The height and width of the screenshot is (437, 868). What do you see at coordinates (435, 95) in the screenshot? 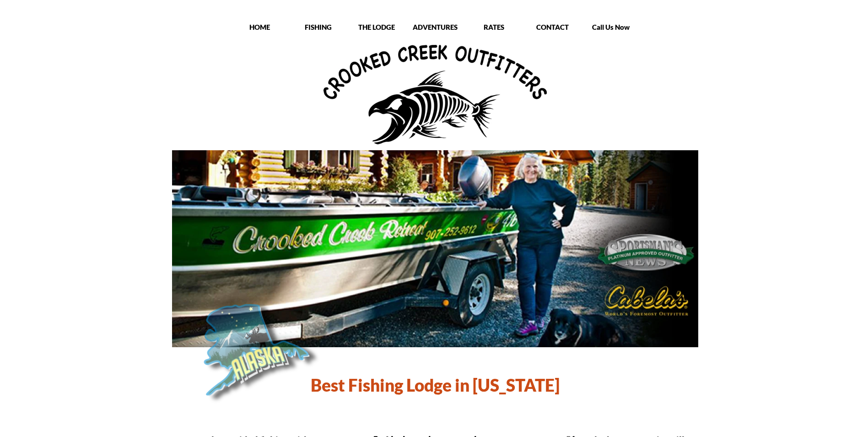
I see `img: Crooked Creek Outfitters Logo - Alaska All-Inclusive fishing` at bounding box center [435, 95].